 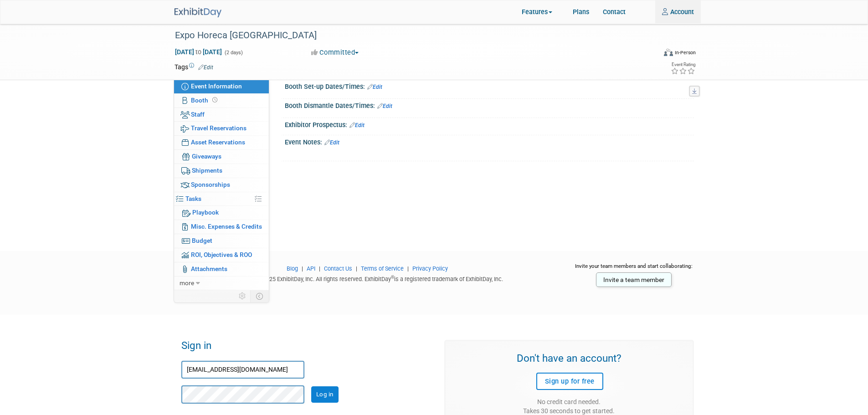 What do you see at coordinates (221, 212) in the screenshot?
I see `a: Playbook` at bounding box center [221, 212].